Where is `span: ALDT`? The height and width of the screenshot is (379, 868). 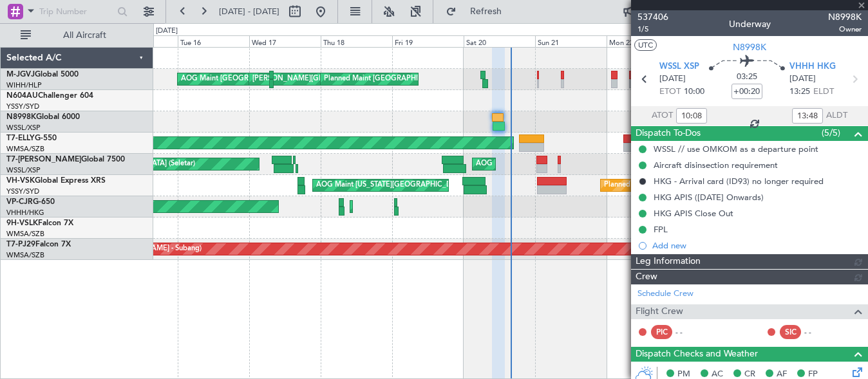
span: ALDT is located at coordinates (836, 116).